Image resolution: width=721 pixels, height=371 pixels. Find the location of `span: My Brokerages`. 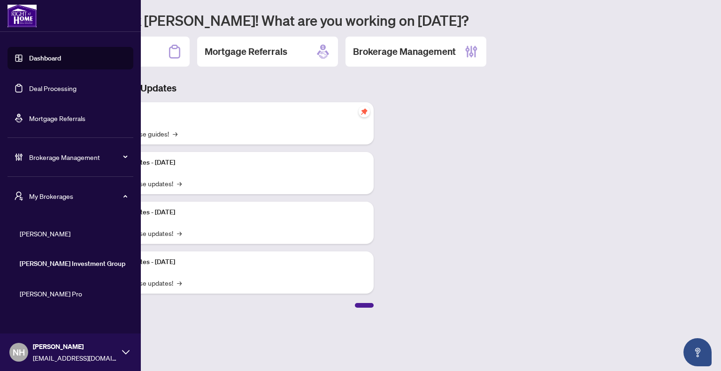

span: My Brokerages is located at coordinates (78, 196).